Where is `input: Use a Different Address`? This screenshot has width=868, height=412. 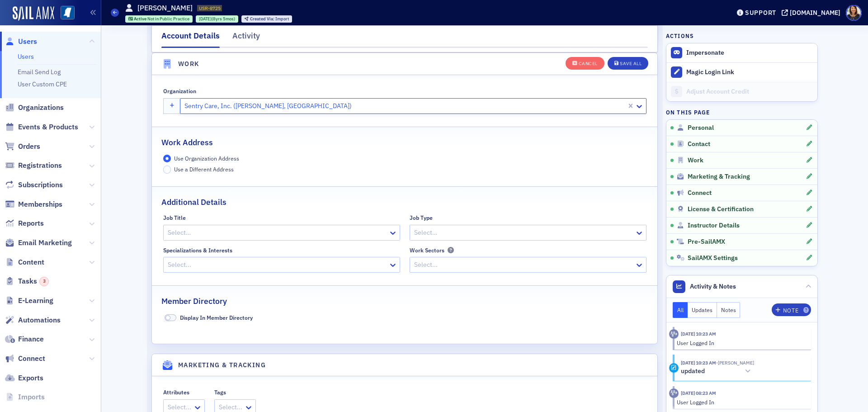 input: Use a Different Address is located at coordinates (167, 170).